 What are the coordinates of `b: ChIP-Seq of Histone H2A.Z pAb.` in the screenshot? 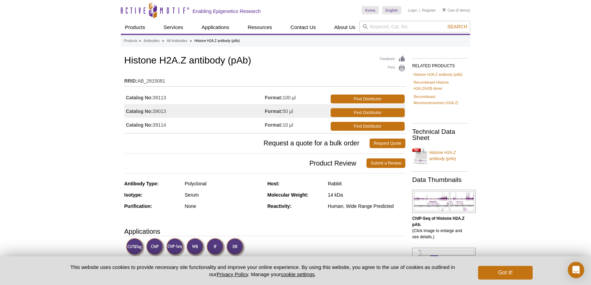 It's located at (438, 222).